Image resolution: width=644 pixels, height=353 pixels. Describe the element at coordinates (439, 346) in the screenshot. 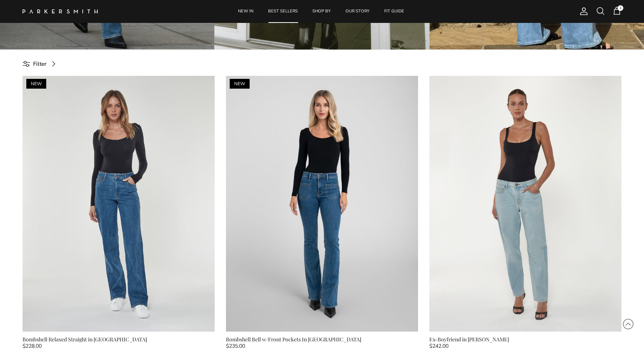

I see `span: $242.00` at that location.